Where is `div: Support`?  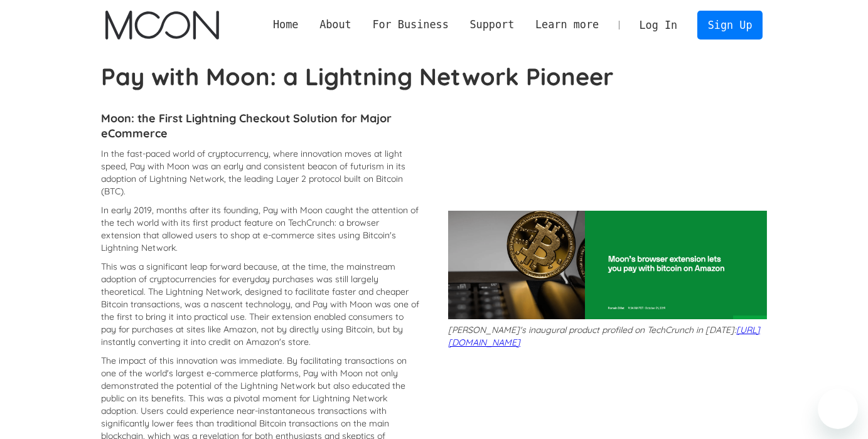 div: Support is located at coordinates (492, 25).